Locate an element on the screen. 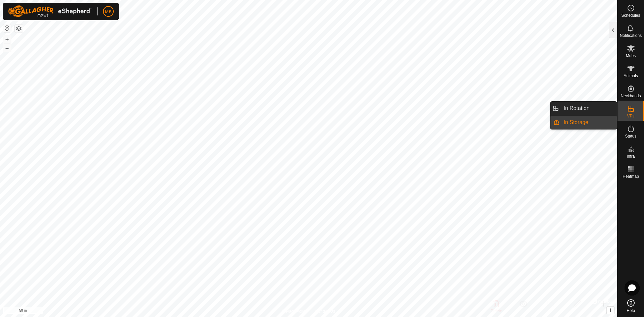 The width and height of the screenshot is (644, 317). span: Notifications is located at coordinates (630, 36).